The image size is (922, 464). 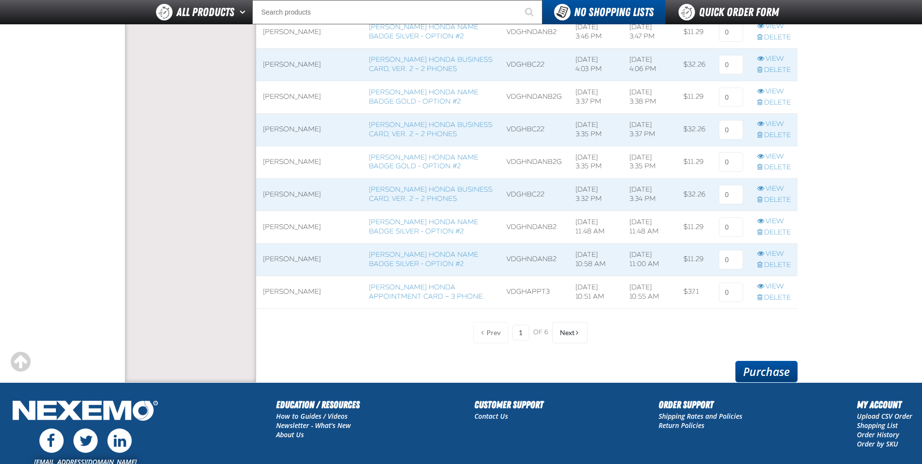 What do you see at coordinates (312, 416) in the screenshot?
I see `a: How to Guides / Videos` at bounding box center [312, 416].